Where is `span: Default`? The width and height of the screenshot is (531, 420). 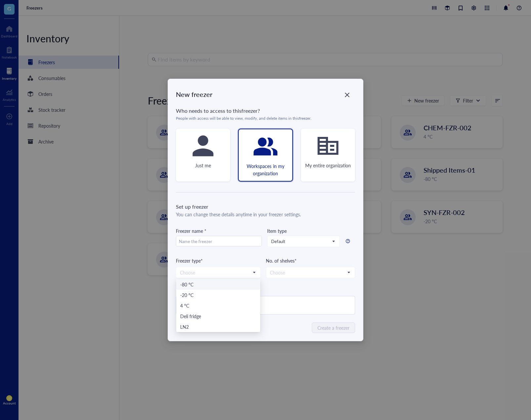 span: Default is located at coordinates (303, 241).